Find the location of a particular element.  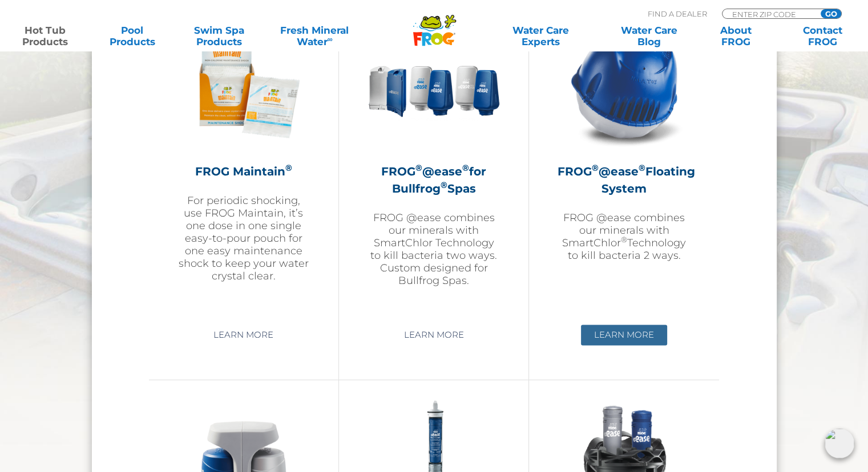

p: FROG @ease combines our minerals with SmartChlor Technology to kill bacteria 2 ways. is located at coordinates (624, 237).